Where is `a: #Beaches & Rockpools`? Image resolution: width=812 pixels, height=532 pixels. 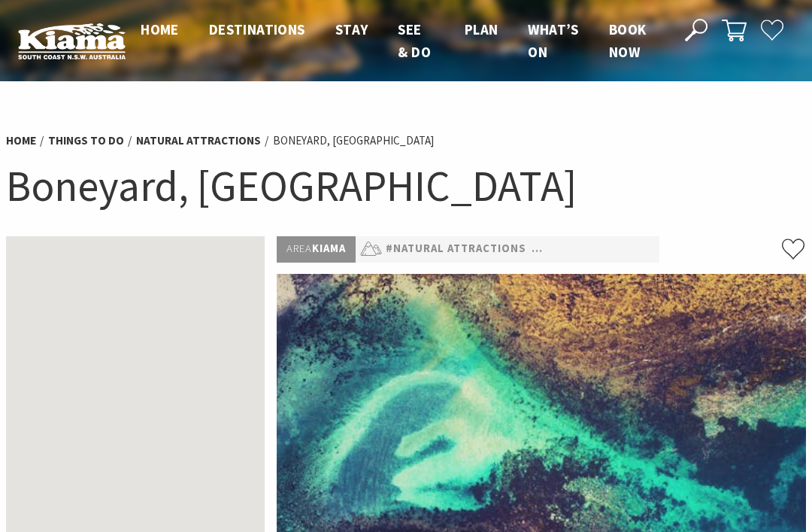
a: #Beaches & Rockpools is located at coordinates (604, 249).